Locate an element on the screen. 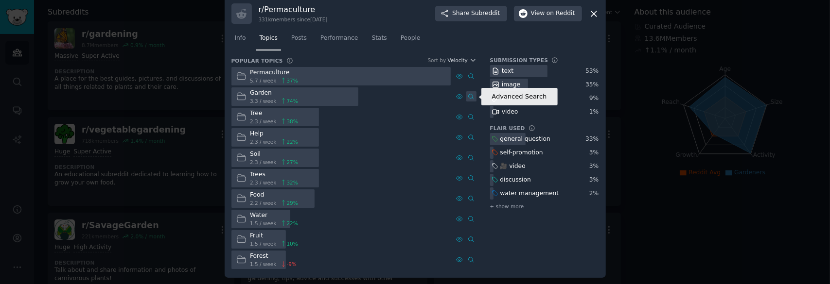  span: Velocity is located at coordinates (457, 60).